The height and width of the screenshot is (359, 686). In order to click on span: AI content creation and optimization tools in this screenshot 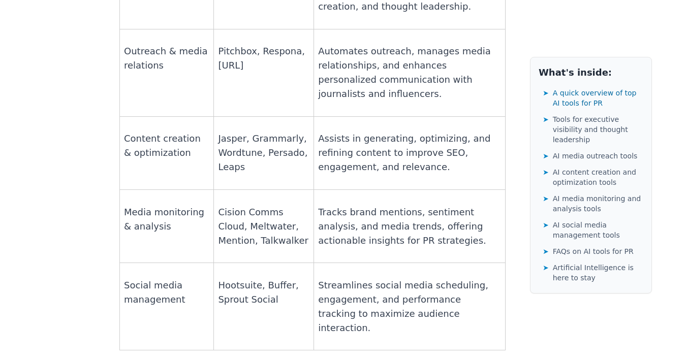, I will do `click(598, 177)`.